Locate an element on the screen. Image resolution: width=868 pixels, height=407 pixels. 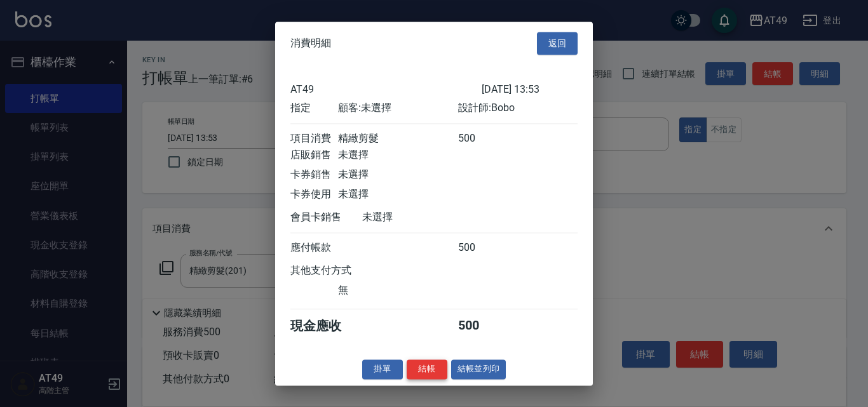
span: 消費明細 is located at coordinates (311, 43).